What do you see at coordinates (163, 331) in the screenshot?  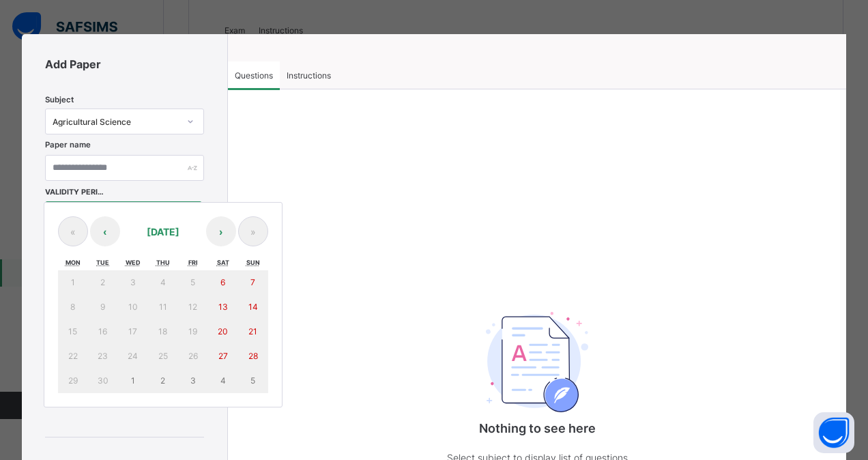 I see `abbr: 18 September 2025` at bounding box center [163, 331].